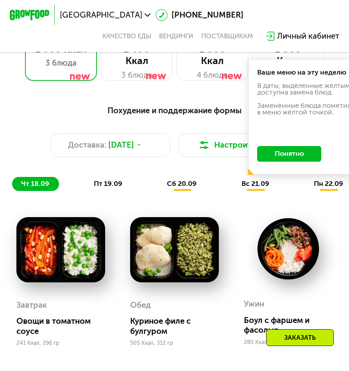 The image size is (349, 371). I want to click on div: поставщикам, so click(227, 36).